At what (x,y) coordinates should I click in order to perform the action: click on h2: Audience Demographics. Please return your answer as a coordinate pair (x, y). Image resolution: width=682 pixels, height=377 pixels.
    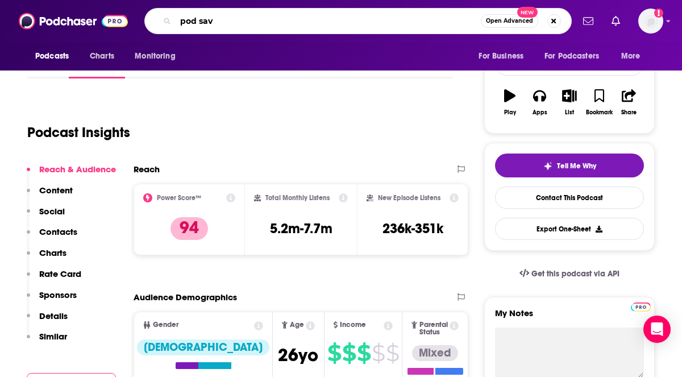
    Looking at the image, I should click on (185, 296).